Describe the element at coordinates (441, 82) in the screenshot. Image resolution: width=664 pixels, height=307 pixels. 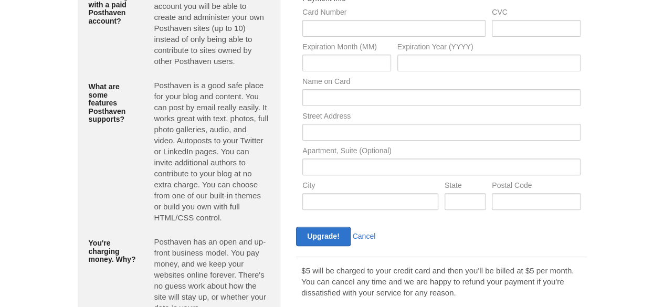
I see `label: Name on Card` at that location.